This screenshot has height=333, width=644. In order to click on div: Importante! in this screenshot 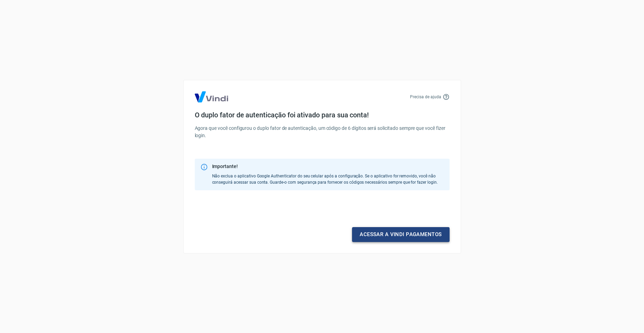, I will do `click(328, 166)`.